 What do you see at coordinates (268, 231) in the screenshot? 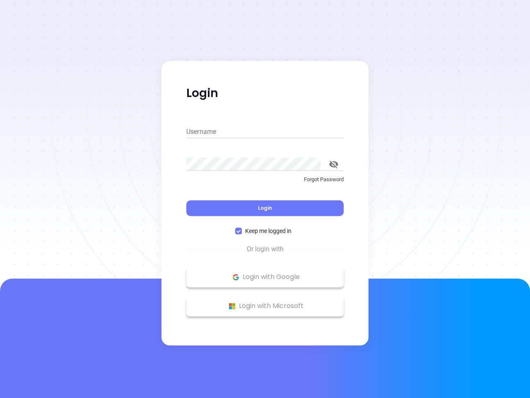
I see `span: Keep me logged in` at bounding box center [268, 231].